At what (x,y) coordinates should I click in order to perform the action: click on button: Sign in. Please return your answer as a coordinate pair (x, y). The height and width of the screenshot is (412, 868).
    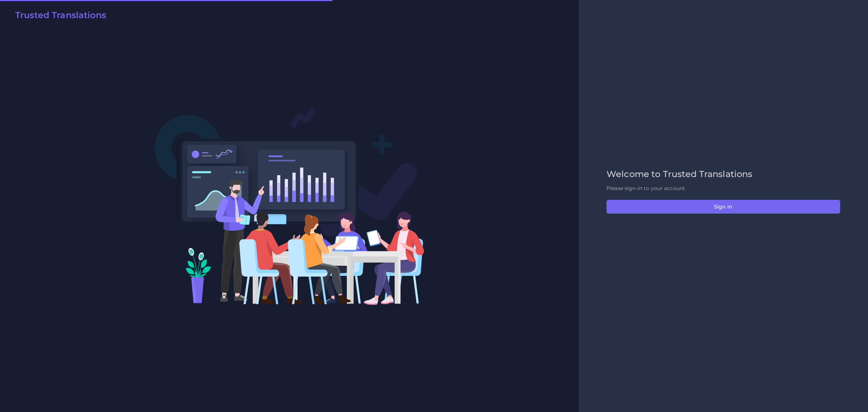
    Looking at the image, I should click on (723, 207).